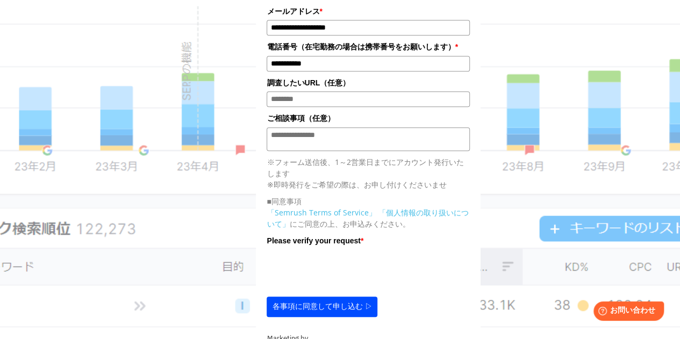 This screenshot has height=339, width=680. I want to click on p: にご同意の上、お申込みください。, so click(368, 218).